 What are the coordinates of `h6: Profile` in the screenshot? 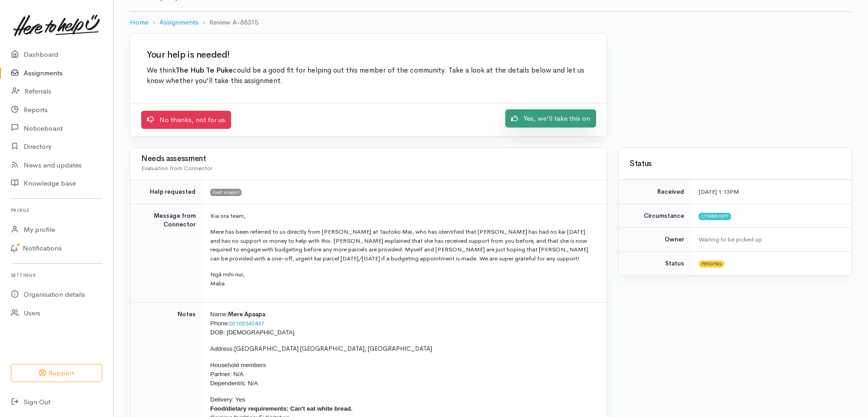 It's located at (56, 210).